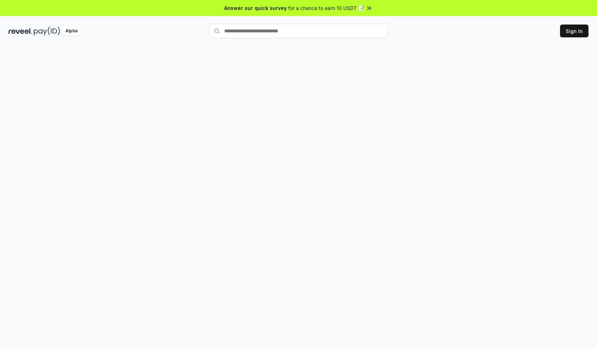 The image size is (597, 348). Describe the element at coordinates (575, 31) in the screenshot. I see `button: Sign In` at that location.